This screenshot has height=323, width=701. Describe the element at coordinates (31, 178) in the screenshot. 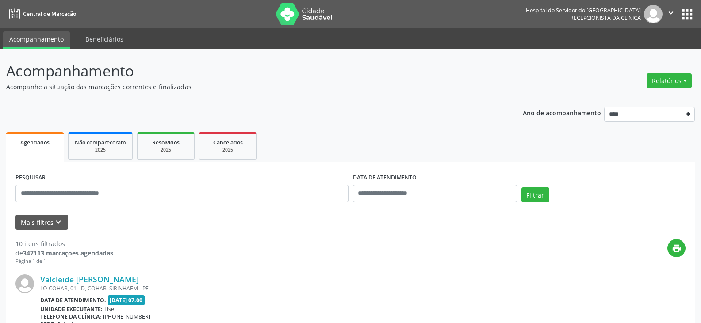

I see `label: PESQUISAR` at that location.